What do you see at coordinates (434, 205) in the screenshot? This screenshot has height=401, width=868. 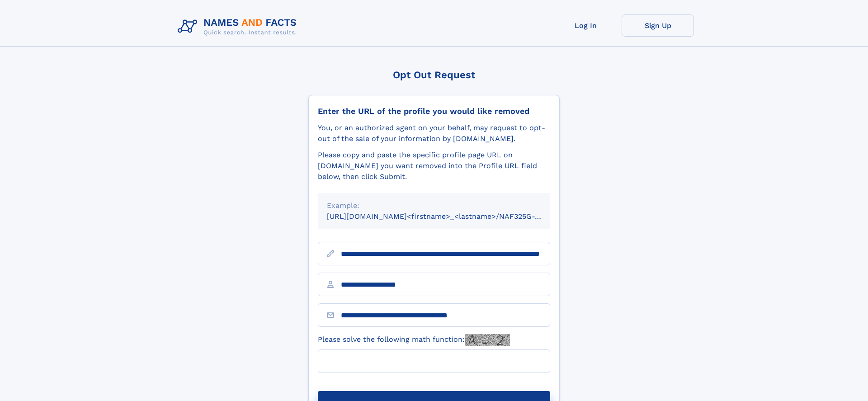 I see `div: Example:` at bounding box center [434, 205].